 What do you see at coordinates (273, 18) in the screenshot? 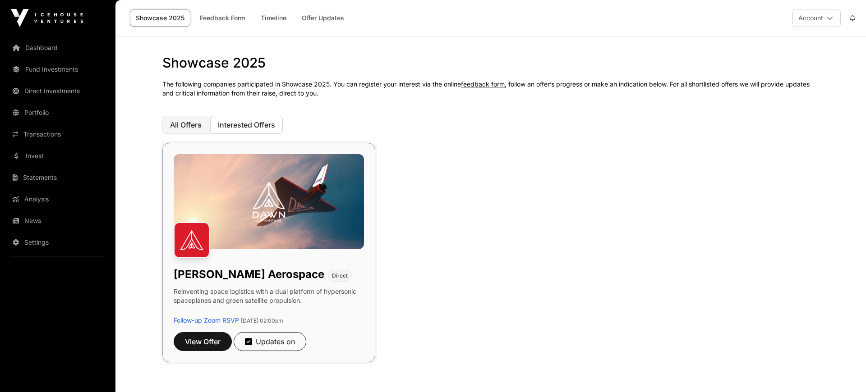
I see `a: Timeline` at bounding box center [273, 18].